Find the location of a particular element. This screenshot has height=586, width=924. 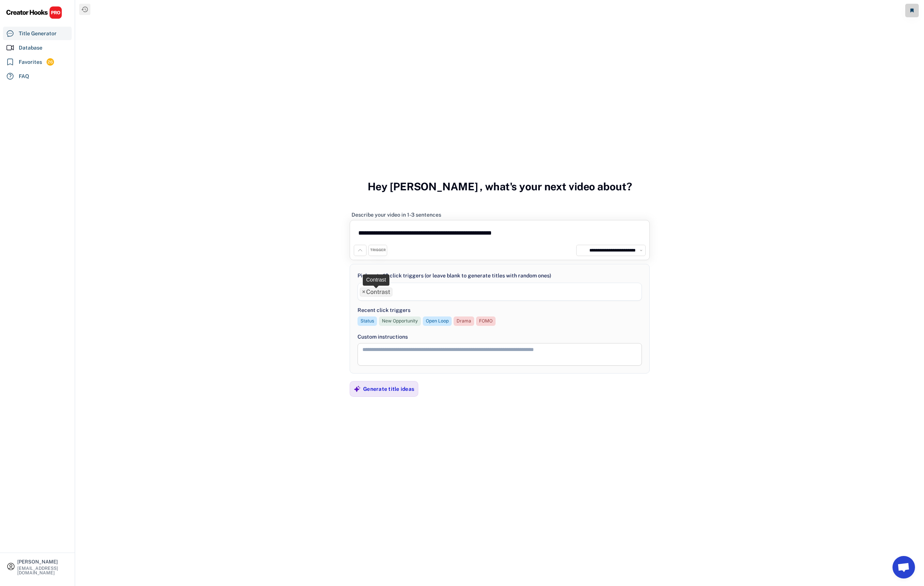

div: Title Generator is located at coordinates (37, 34).